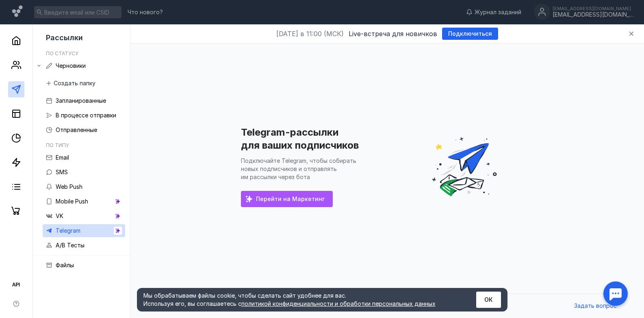 The image size is (644, 318). Describe the element at coordinates (145, 12) in the screenshot. I see `a: Что нового?` at that location.